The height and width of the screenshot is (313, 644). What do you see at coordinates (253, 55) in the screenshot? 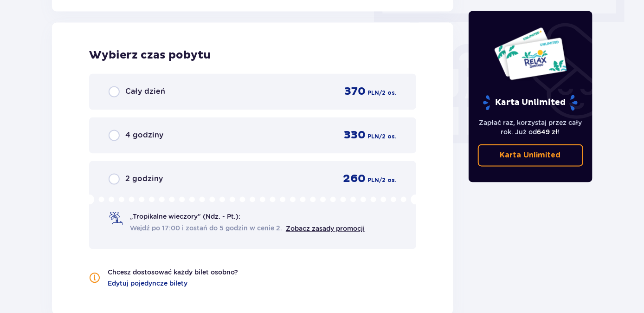
I see `p: Wybierz czas pobytu` at bounding box center [253, 55].